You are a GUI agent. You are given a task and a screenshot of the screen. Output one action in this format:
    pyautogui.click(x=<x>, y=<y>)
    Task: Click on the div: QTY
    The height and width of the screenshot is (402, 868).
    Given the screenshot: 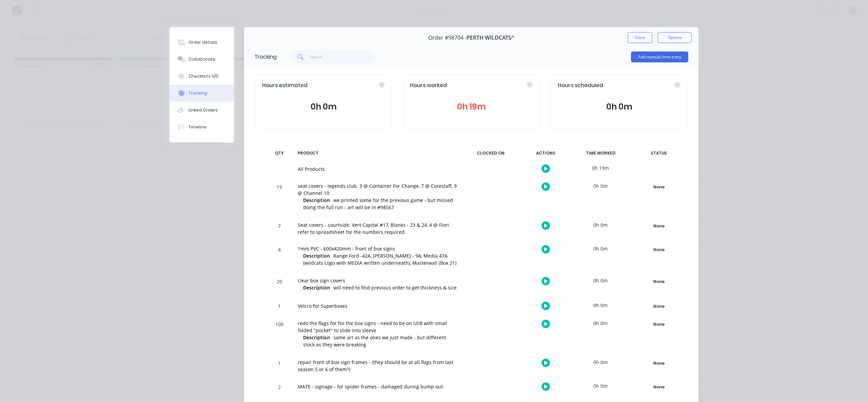 What is the action you would take?
    pyautogui.click(x=279, y=153)
    